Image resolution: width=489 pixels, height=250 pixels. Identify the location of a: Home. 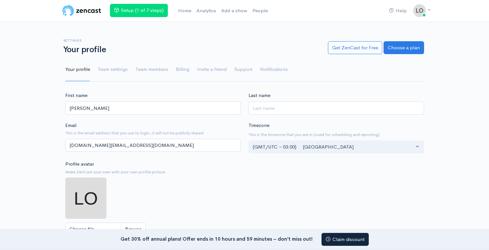
(185, 11).